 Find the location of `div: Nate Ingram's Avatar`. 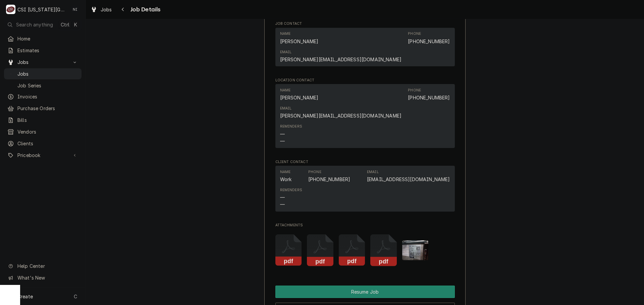

div: Nate Ingram's Avatar is located at coordinates (75, 9).